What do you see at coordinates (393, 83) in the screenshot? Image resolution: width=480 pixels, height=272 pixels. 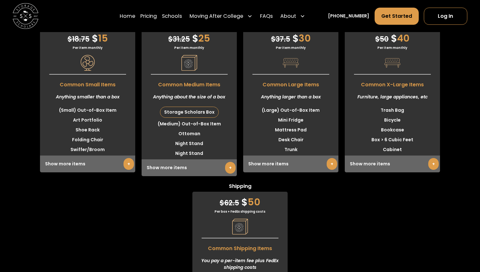 I see `span: Common X-Large Items` at bounding box center [393, 83].